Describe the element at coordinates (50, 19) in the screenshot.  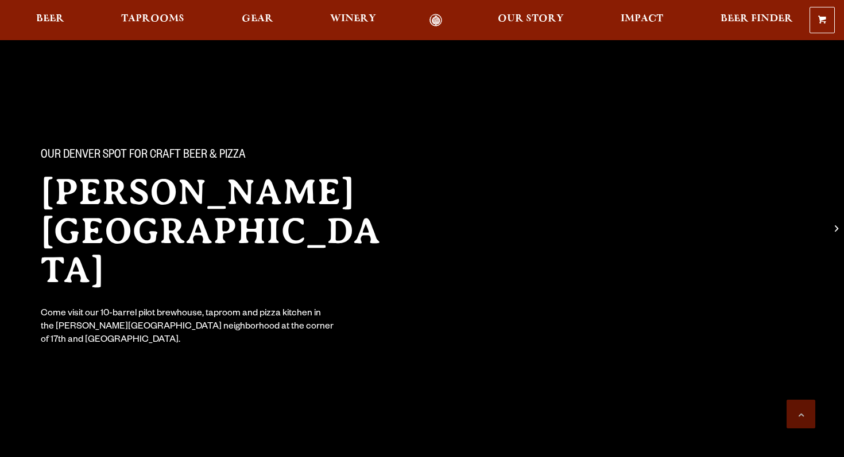
I see `span: Beer` at that location.